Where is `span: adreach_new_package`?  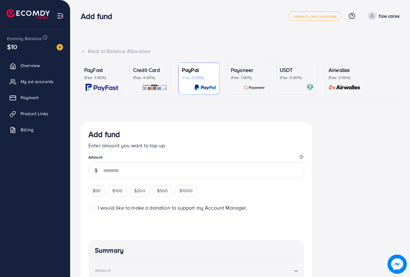 span: adreach_new_package is located at coordinates (315, 16).